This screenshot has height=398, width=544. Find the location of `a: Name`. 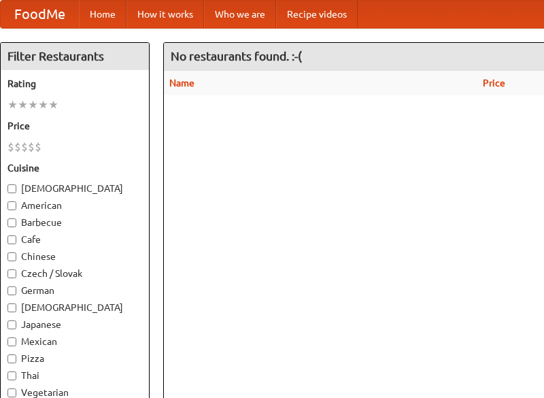

a: Name is located at coordinates (182, 83).